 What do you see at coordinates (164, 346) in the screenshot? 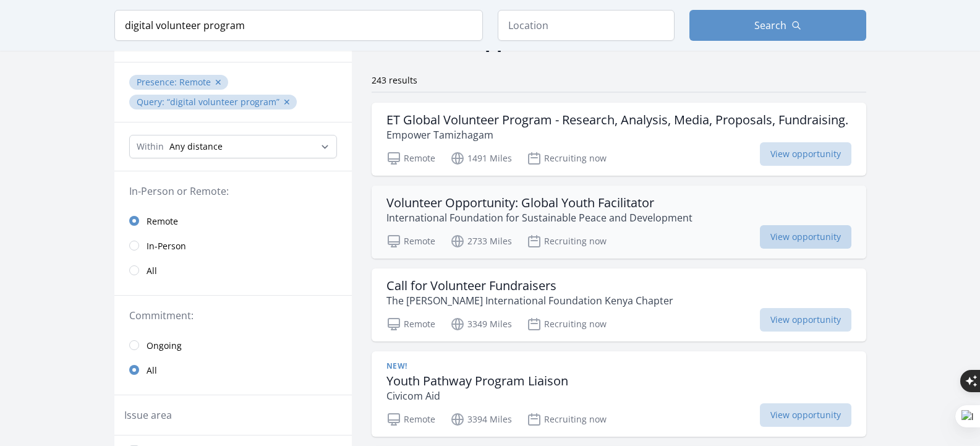
I see `span: Ongoing` at bounding box center [164, 346].